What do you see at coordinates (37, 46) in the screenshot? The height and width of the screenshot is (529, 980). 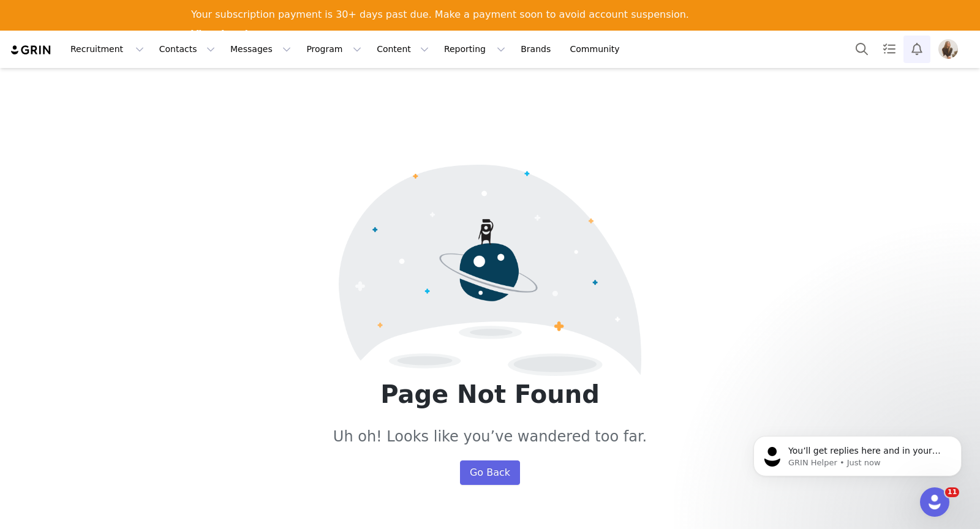 I see `img: Profile image for GRIN Helper` at bounding box center [37, 46].